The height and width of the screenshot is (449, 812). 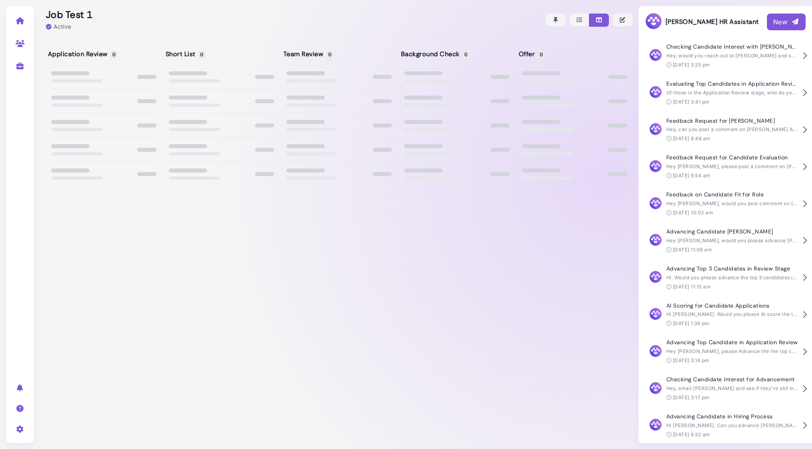 What do you see at coordinates (82, 54) in the screenshot?
I see `h5: Application Review` at bounding box center [82, 54].